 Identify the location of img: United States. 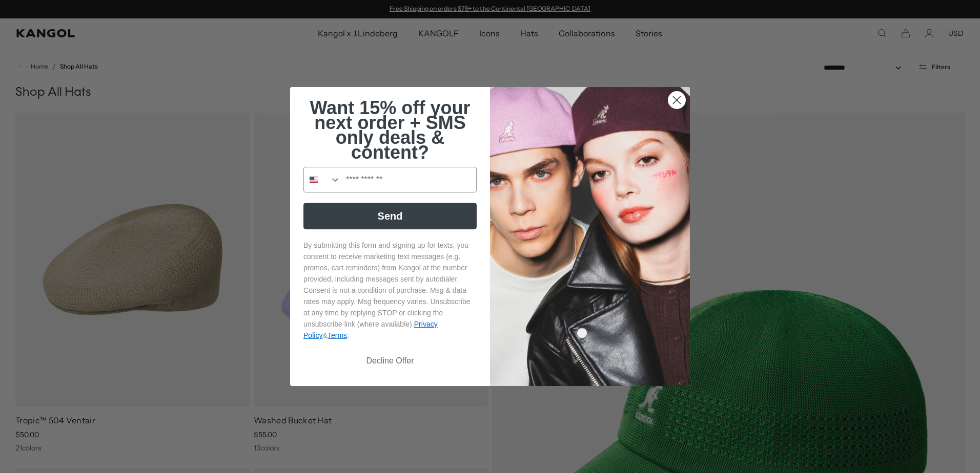
(314, 180).